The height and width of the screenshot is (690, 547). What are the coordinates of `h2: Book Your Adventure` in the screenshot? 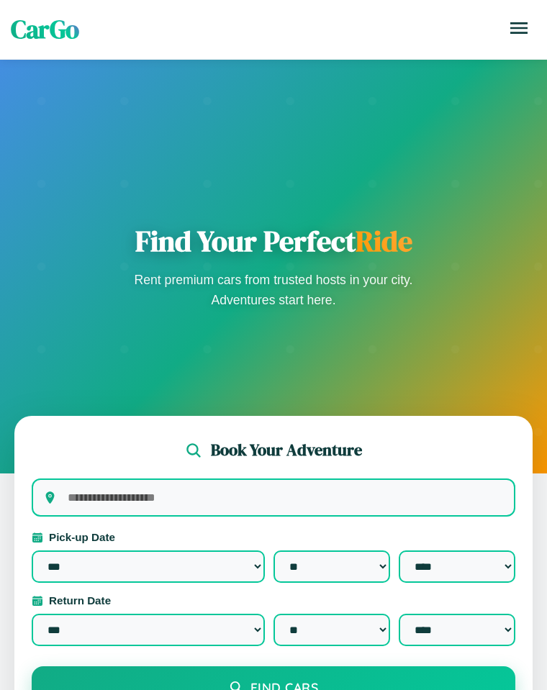 It's located at (287, 450).